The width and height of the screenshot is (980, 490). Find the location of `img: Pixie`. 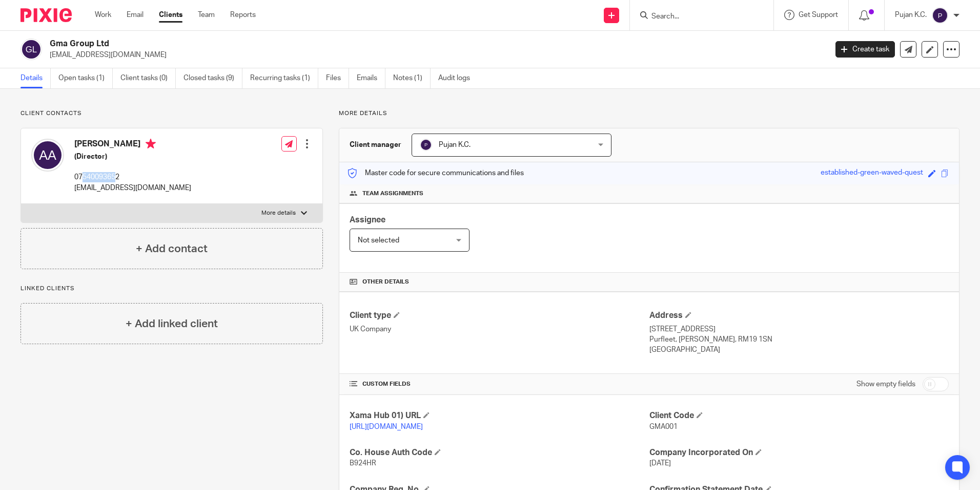

img: Pixie is located at coordinates (46, 15).